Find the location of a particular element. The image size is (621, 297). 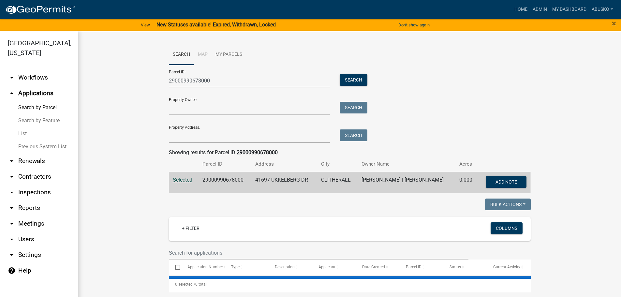

td: 41697 UKKELBERG DR is located at coordinates (284, 183).